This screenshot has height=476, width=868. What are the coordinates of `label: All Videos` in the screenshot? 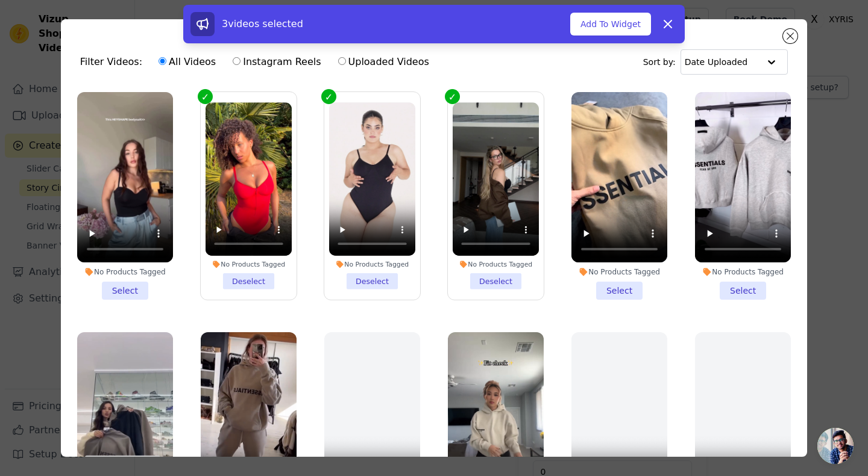 It's located at (187, 62).